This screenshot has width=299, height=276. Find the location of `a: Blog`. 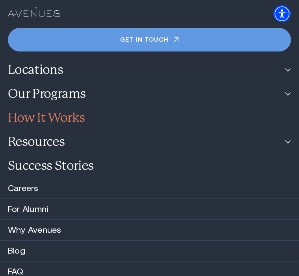

a: Blog is located at coordinates (17, 251).